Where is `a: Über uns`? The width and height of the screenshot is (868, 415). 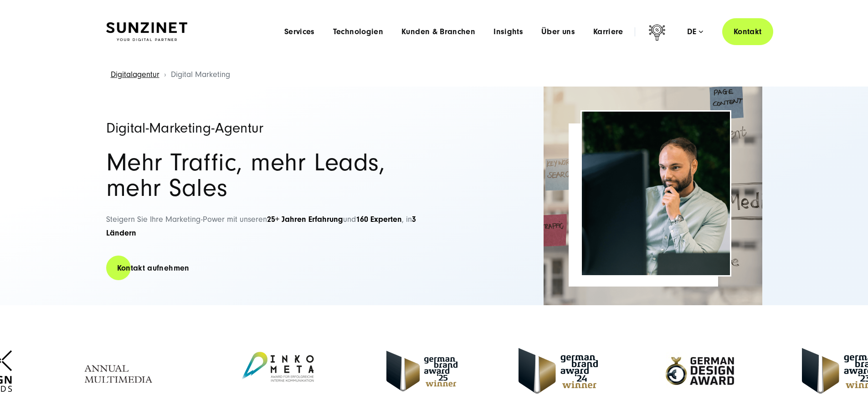
a: Über uns is located at coordinates (558, 32).